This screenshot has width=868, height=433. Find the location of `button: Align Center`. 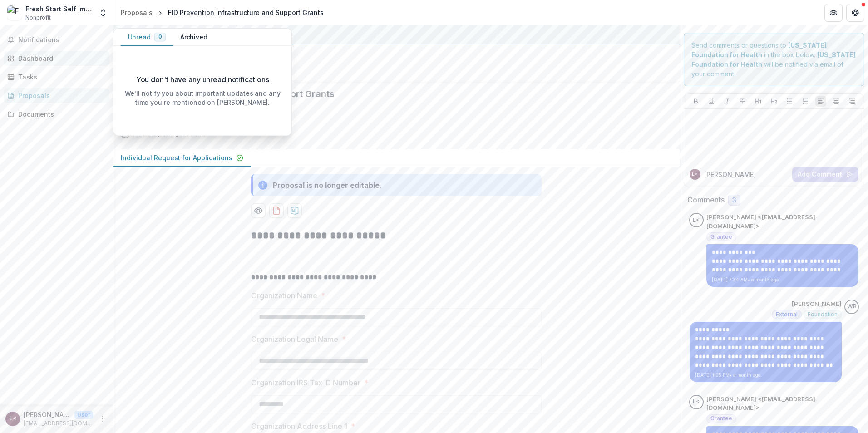

button: Align Center is located at coordinates (837, 101).